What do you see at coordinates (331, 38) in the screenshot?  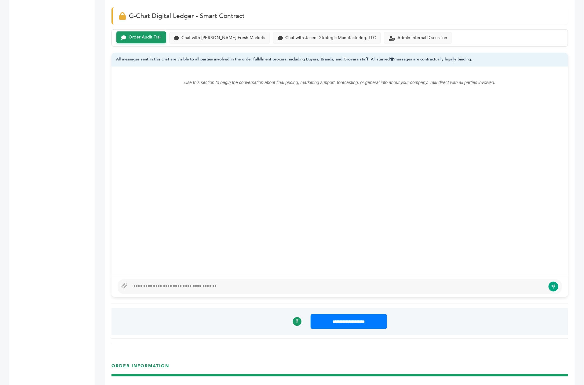 I see `div: Chat with Jacent Strategic Manufacturing, LLC` at bounding box center [331, 38].